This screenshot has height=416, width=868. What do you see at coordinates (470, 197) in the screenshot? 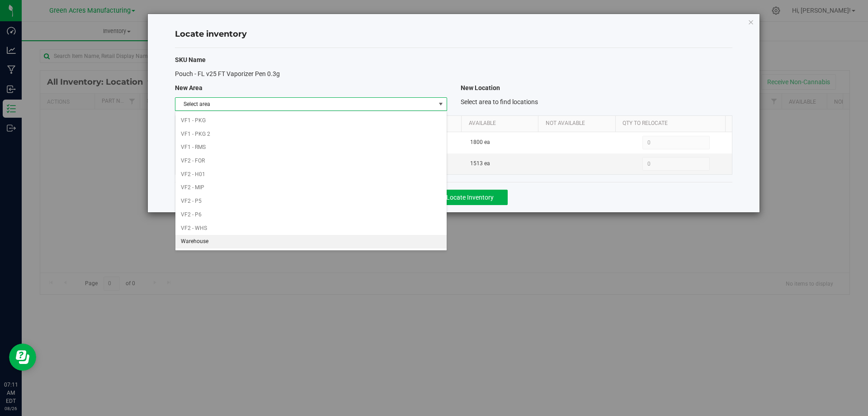
I see `button: Locate Inventory` at bounding box center [470, 197].